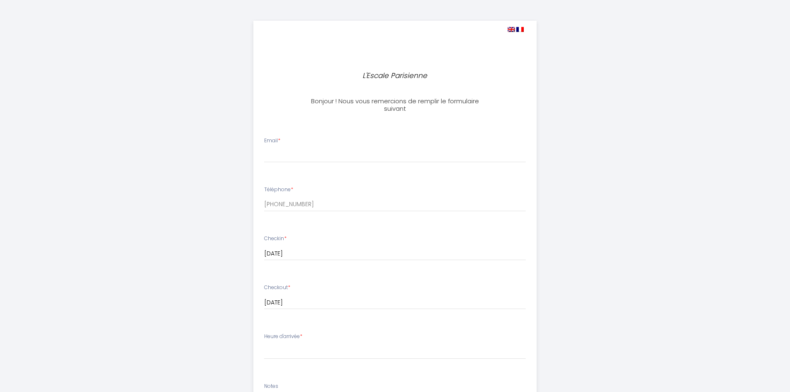 The width and height of the screenshot is (790, 392). What do you see at coordinates (395, 75) in the screenshot?
I see `p: L'Escale Parisienne` at bounding box center [395, 75].